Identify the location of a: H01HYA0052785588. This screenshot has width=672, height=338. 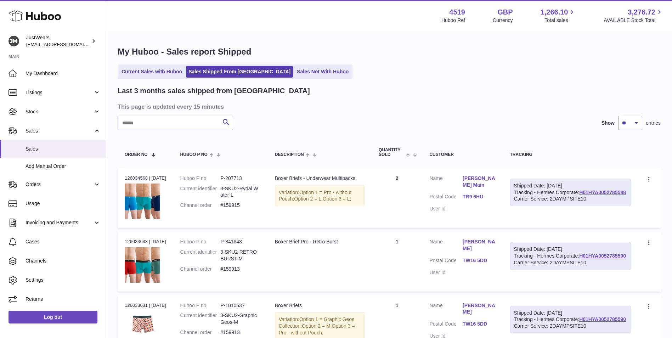
(602, 192).